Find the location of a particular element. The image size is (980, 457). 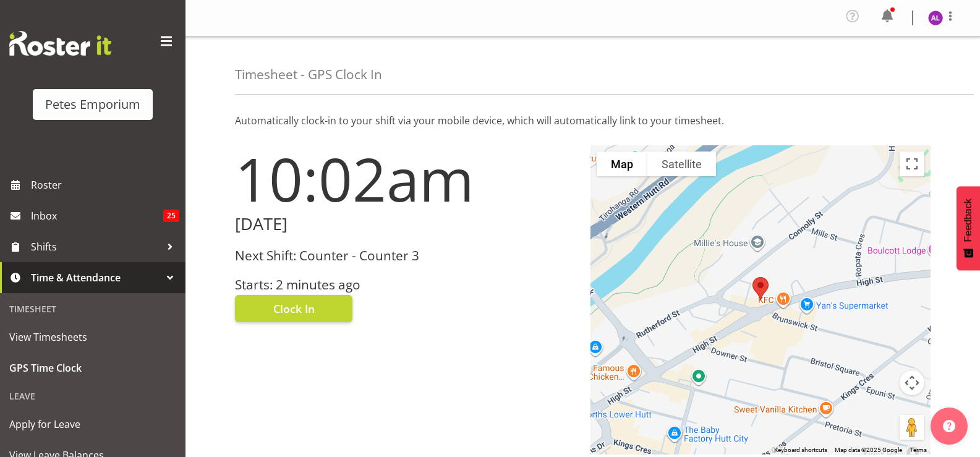

button: Show street map is located at coordinates (622, 164).